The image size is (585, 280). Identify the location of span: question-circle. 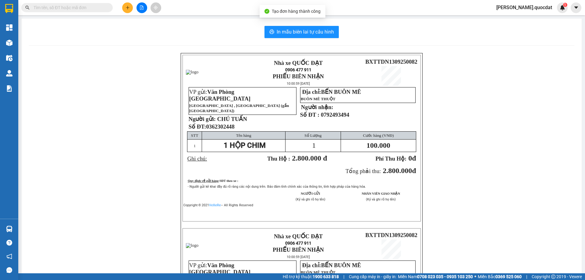
(9, 243).